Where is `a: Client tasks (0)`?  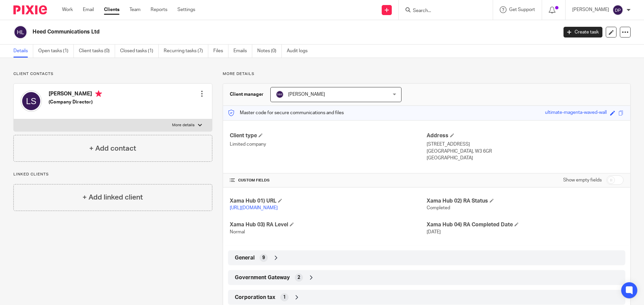 a: Client tasks (0) is located at coordinates (97, 51).